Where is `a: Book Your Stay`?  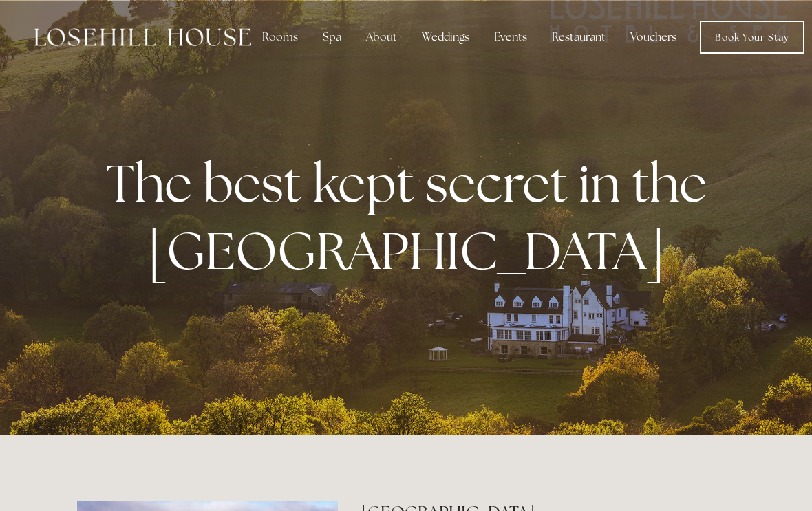 a: Book Your Stay is located at coordinates (752, 38).